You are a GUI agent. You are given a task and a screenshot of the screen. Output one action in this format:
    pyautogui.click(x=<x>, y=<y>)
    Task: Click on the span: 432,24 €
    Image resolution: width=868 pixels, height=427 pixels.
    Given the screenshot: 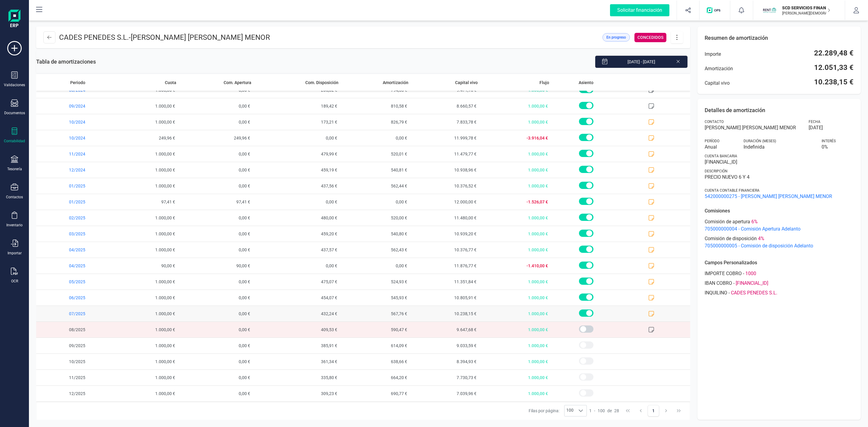 What is the action you would take?
    pyautogui.click(x=297, y=313)
    